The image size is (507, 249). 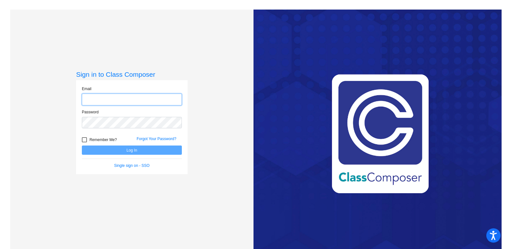 What do you see at coordinates (103, 140) in the screenshot?
I see `span: Remember Me?` at bounding box center [103, 140].